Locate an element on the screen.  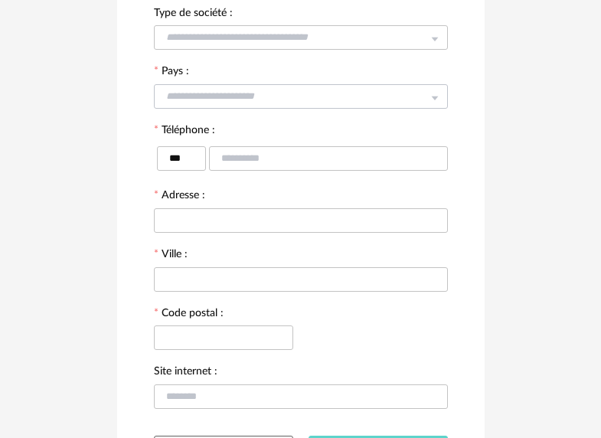
label: Ville : is located at coordinates (171, 256).